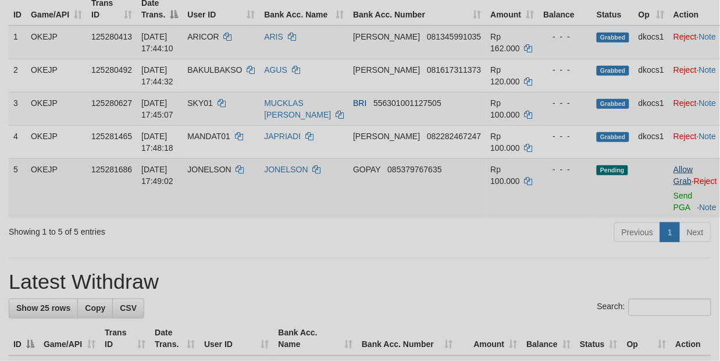 The image size is (720, 361). What do you see at coordinates (125, 339) in the screenshot?
I see `th: Trans ID: activate to sort column ascending` at bounding box center [125, 339].